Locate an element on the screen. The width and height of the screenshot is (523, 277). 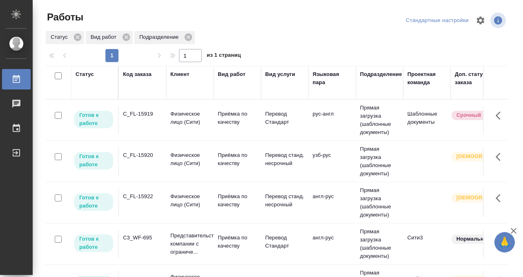
td: Сити3 is located at coordinates (427, 244).